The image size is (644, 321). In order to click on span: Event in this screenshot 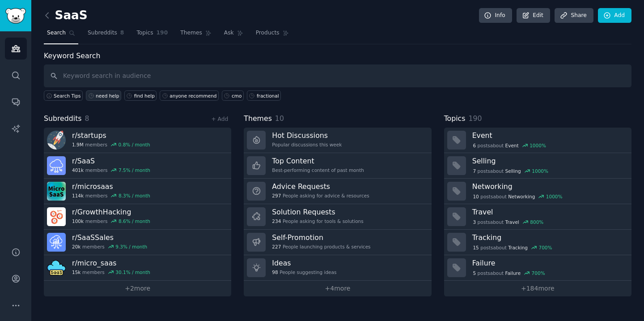, I will do `click(512, 146)`.